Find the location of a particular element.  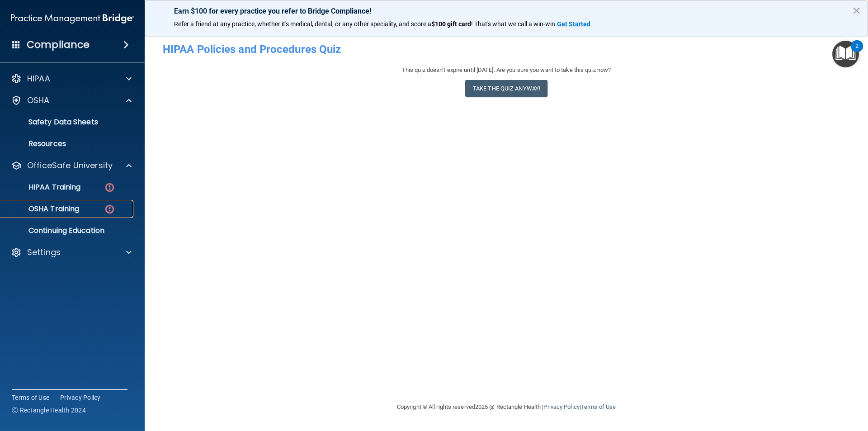

a: OSHA is located at coordinates (71, 100).